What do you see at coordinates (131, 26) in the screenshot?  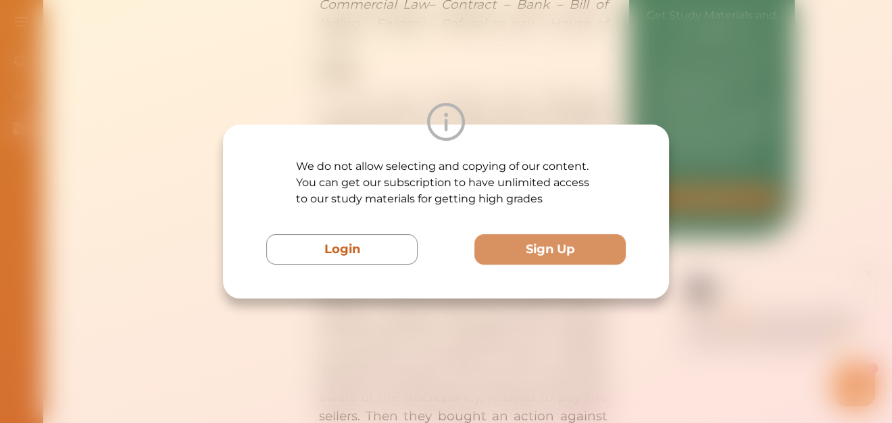 I see `img: Nini` at bounding box center [131, 26].